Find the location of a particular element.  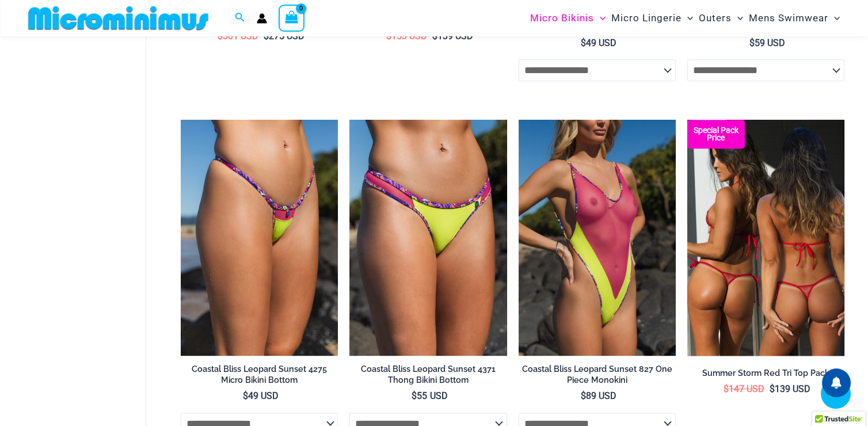

span: Outers is located at coordinates (715, 18).